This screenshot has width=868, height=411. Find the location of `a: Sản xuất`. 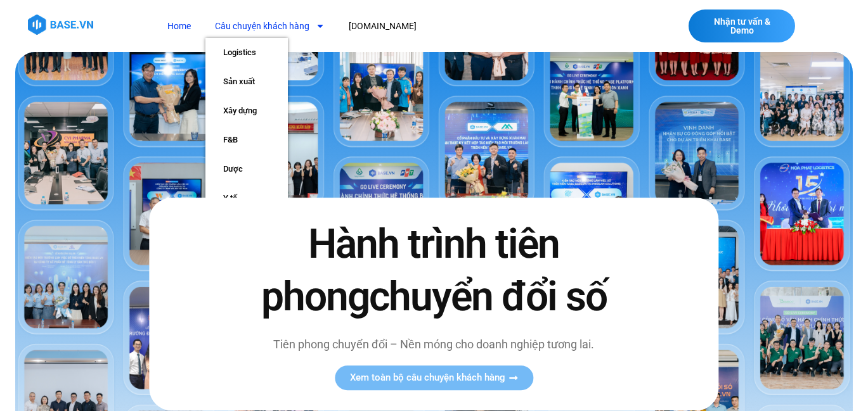

a: Sản xuất is located at coordinates (247, 82).